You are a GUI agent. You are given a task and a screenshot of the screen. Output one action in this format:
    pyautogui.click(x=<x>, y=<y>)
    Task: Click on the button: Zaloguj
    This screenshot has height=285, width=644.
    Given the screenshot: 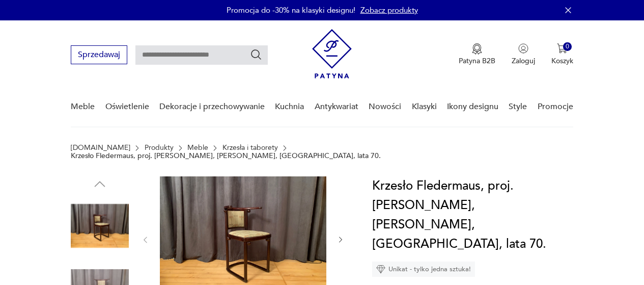 What is the action you would take?
    pyautogui.click(x=524, y=54)
    